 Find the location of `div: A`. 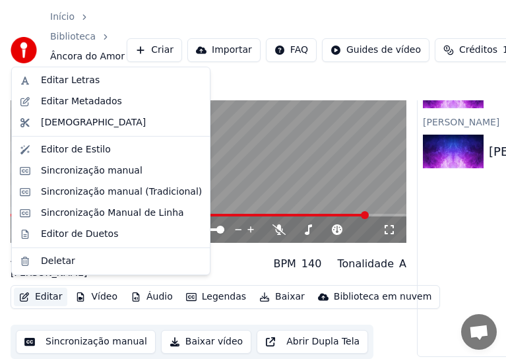

div: A is located at coordinates (402, 264).